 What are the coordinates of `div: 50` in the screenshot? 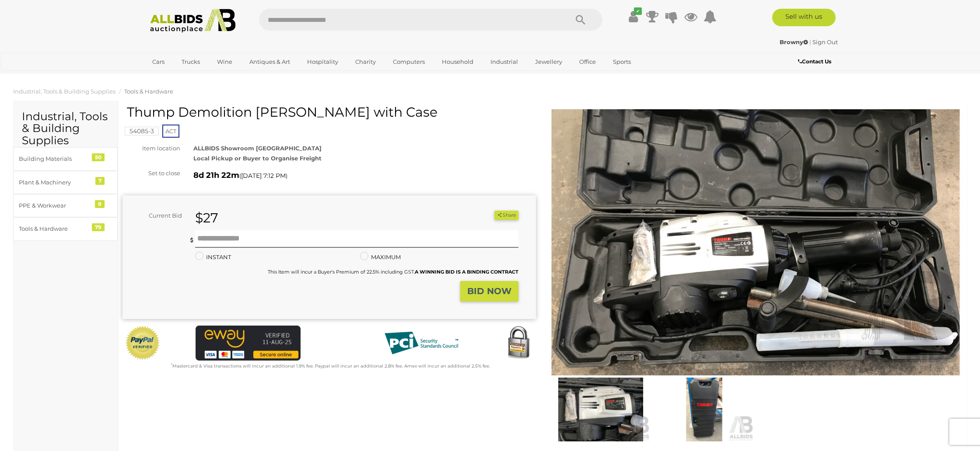 It's located at (98, 157).